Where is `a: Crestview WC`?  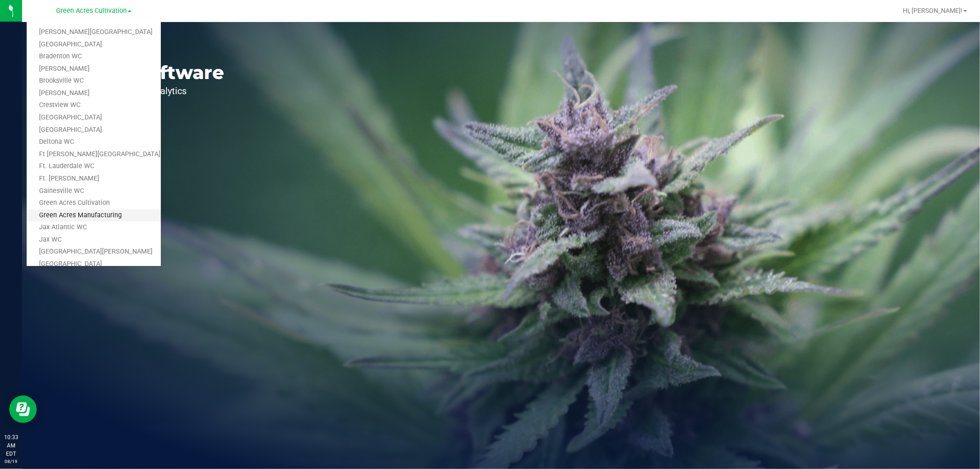 a: Crestview WC is located at coordinates (94, 105).